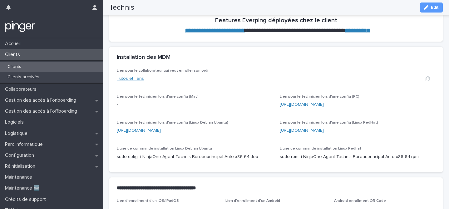  I want to click on a: Tutos et liens, so click(130, 78).